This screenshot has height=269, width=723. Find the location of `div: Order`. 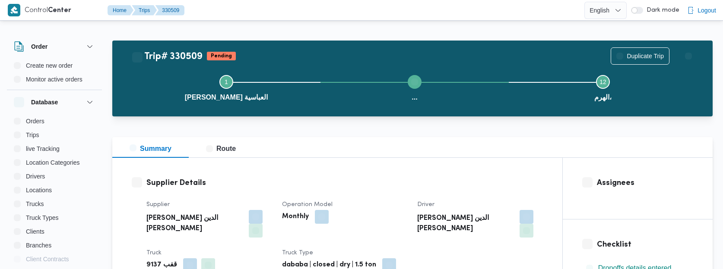

div: Order is located at coordinates (54, 74).